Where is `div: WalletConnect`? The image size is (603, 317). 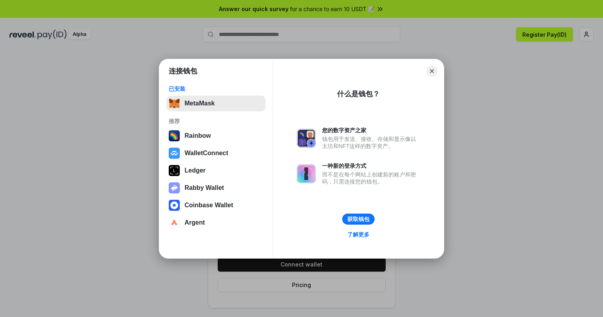
div: WalletConnect is located at coordinates (206, 153).